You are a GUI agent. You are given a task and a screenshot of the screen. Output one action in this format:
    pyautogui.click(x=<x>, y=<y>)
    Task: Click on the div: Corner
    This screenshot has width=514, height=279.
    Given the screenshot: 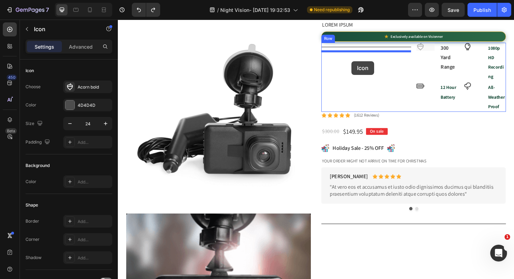 What is the action you would take?
    pyautogui.click(x=33, y=239)
    